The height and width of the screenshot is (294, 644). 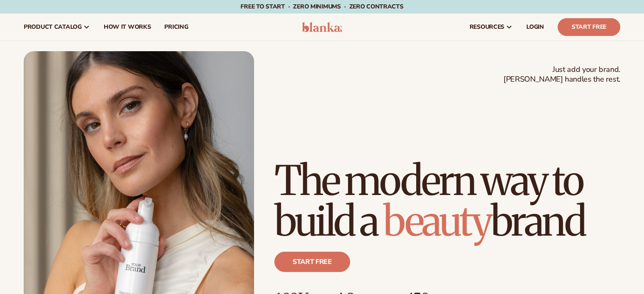 What do you see at coordinates (536, 27) in the screenshot?
I see `span: LOGIN` at bounding box center [536, 27].